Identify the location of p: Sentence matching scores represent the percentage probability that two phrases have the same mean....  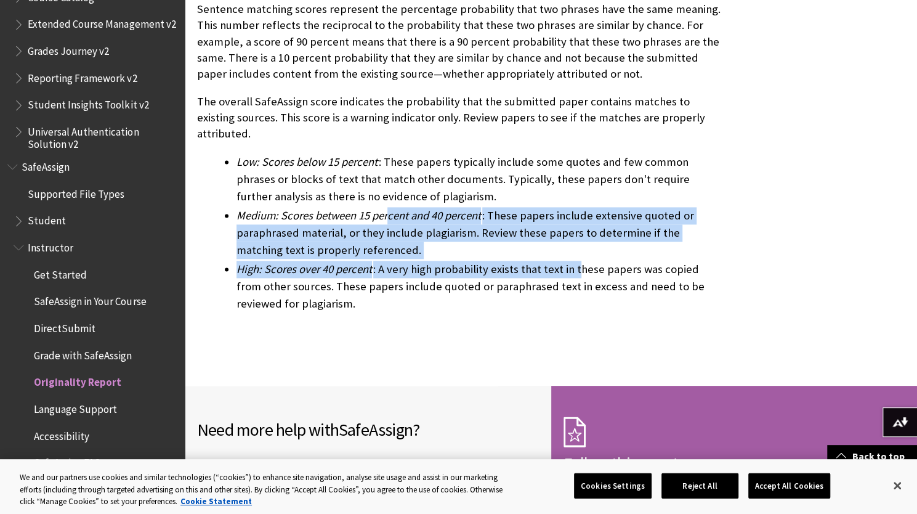
(459, 41).